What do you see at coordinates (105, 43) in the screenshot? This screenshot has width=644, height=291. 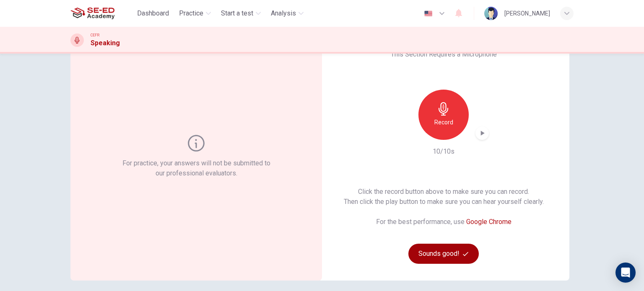 I see `h1: Speaking` at bounding box center [105, 43].